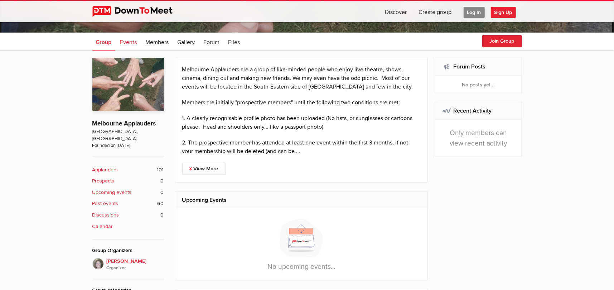  Describe the element at coordinates (212, 42) in the screenshot. I see `a: Forum` at that location.